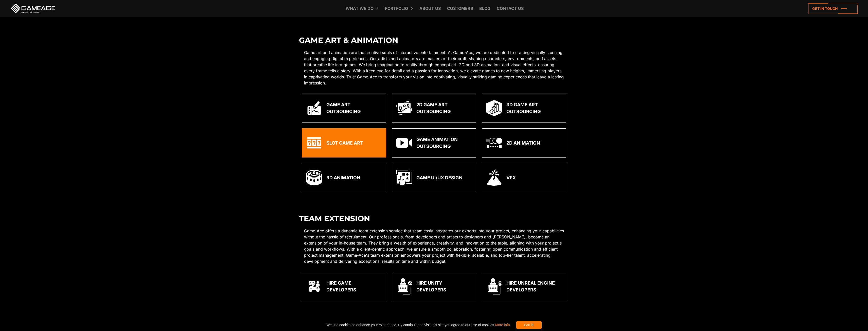 This screenshot has width=868, height=331. I want to click on div: Got it!, so click(529, 325).